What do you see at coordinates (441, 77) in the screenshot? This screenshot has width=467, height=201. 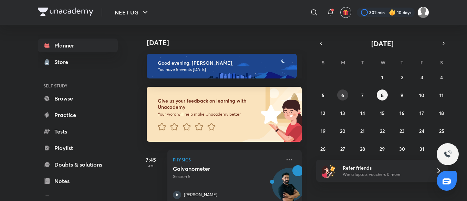 I see `abbr: October 4, 2025` at bounding box center [441, 77].